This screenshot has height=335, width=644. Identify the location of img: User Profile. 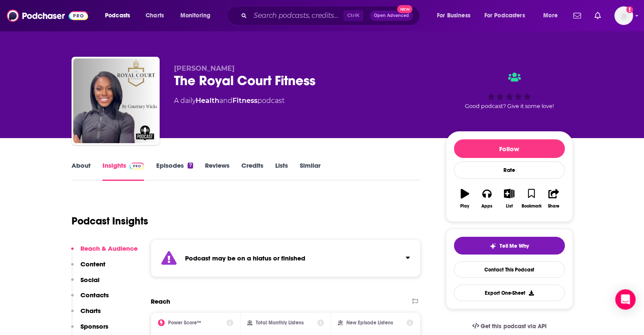
(623, 16).